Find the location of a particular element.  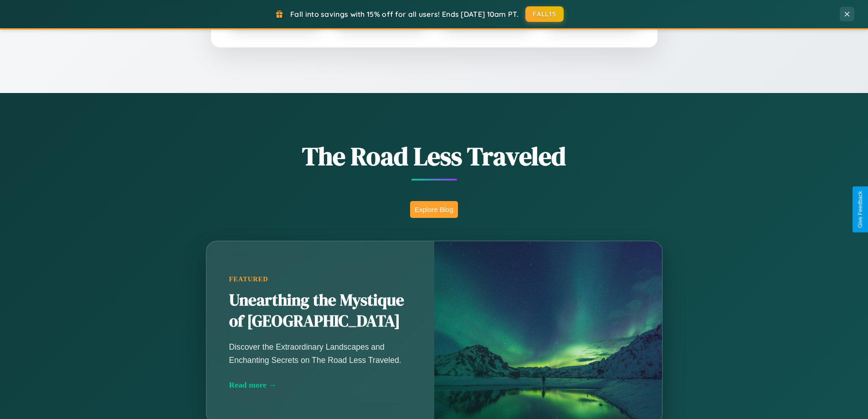

div: Featured is located at coordinates (320, 279).